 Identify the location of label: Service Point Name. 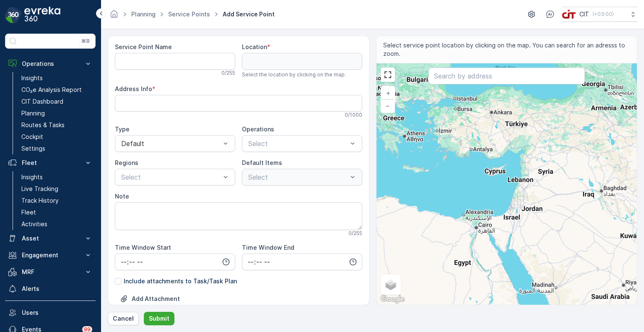
(143, 47).